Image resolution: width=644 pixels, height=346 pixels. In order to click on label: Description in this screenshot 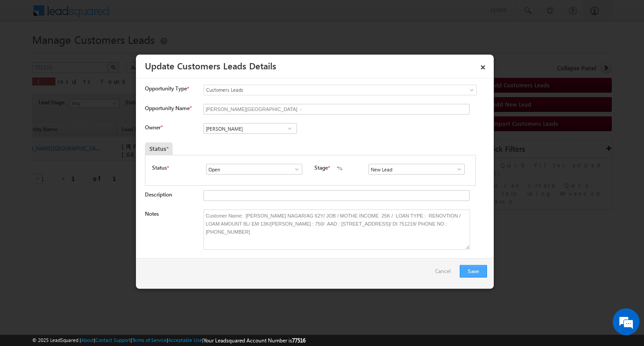, I will do `click(159, 194)`.